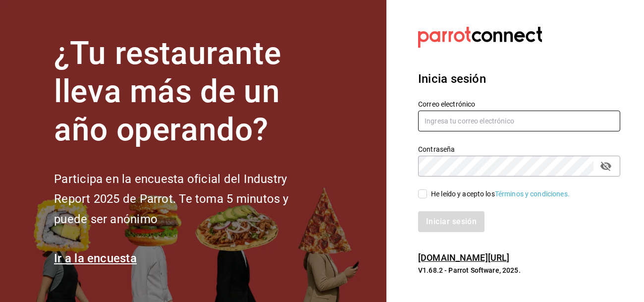  Describe the element at coordinates (532, 194) in the screenshot. I see `a: Términos y condiciones.` at that location.